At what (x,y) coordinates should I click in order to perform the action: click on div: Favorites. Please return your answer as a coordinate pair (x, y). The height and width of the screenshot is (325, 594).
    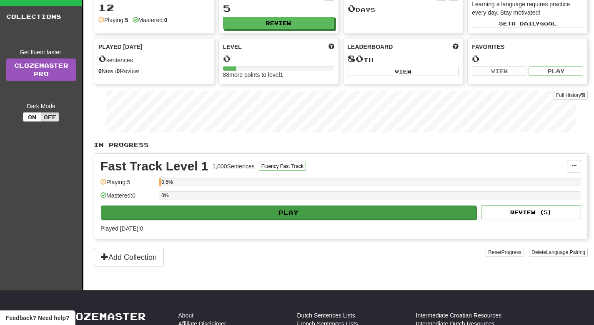
    Looking at the image, I should click on (528, 47).